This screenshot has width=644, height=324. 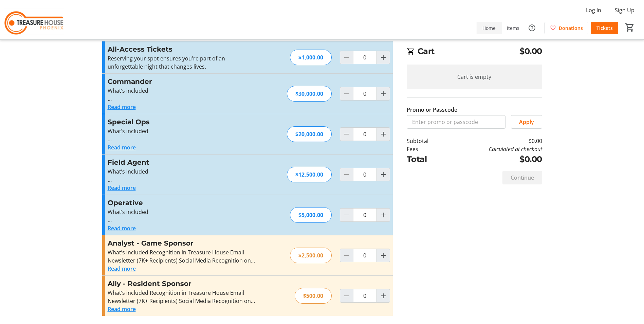 What do you see at coordinates (532, 28) in the screenshot?
I see `button: Help` at bounding box center [532, 28].